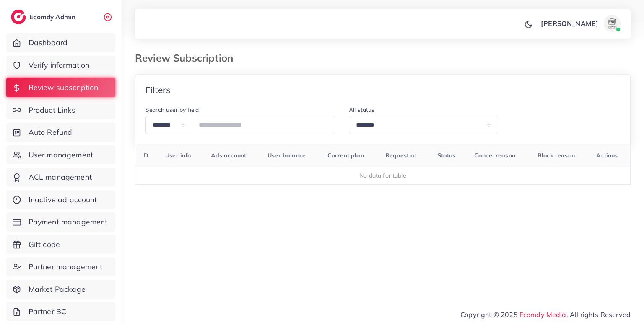 Image resolution: width=644 pixels, height=325 pixels. I want to click on h4: Filters, so click(158, 89).